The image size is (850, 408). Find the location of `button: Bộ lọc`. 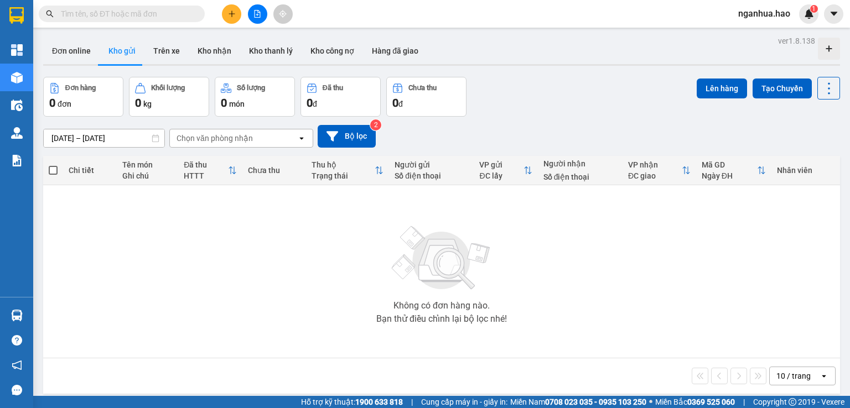

button: Bộ lọc is located at coordinates (346, 136).